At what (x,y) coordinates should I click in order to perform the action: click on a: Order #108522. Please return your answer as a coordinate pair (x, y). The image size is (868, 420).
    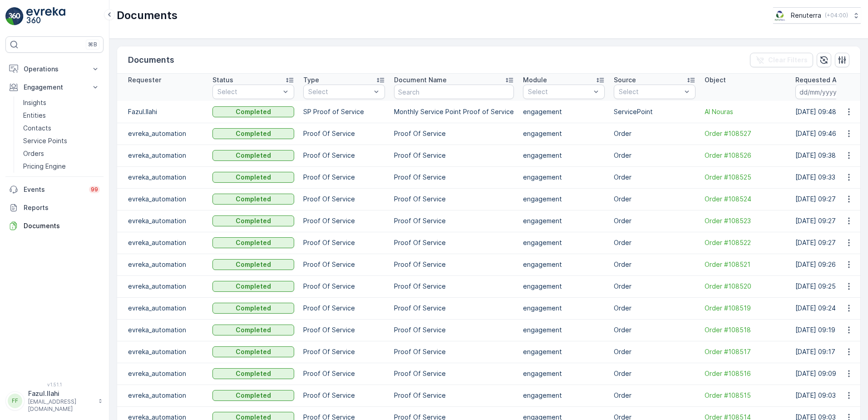
    Looking at the image, I should click on (745, 242).